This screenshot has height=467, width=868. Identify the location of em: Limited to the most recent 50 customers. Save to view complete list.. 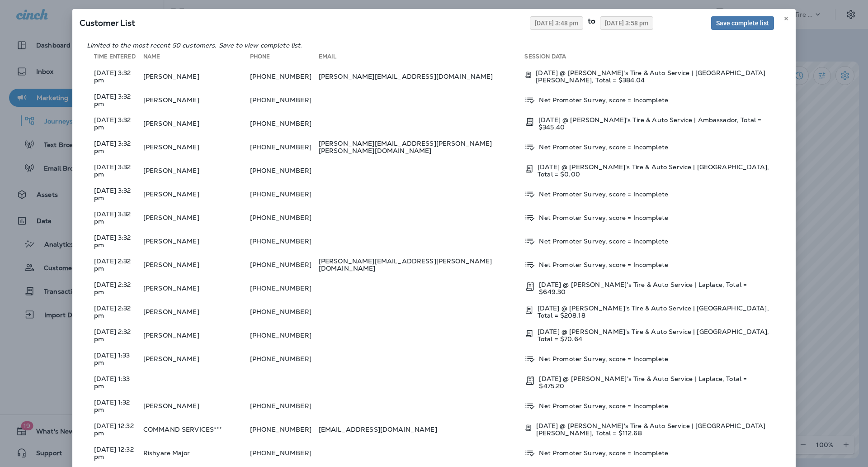
(194, 45).